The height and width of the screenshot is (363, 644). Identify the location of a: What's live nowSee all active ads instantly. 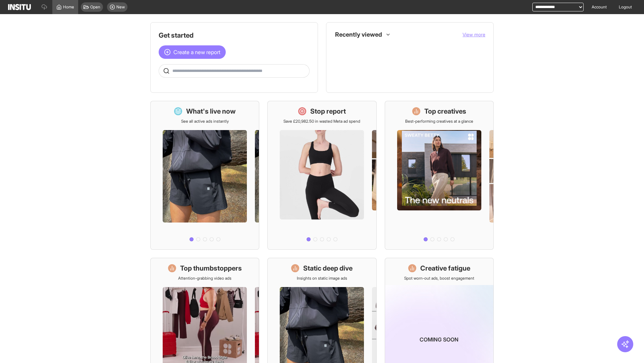
(204, 175).